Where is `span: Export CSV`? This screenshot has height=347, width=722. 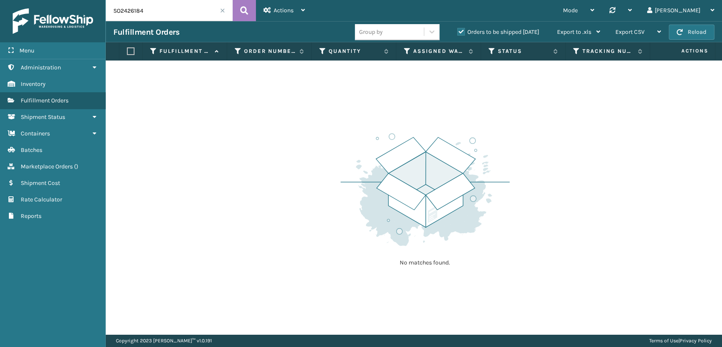
span: Export CSV is located at coordinates (630, 32).